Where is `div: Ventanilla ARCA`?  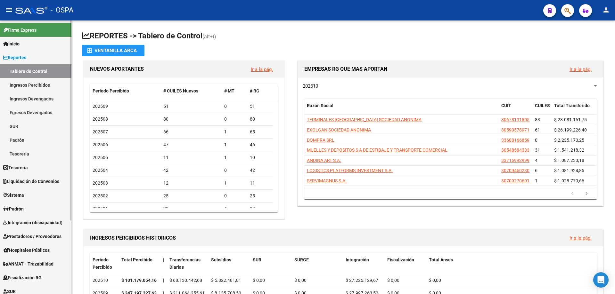
div: Ventanilla ARCA is located at coordinates (113, 51).